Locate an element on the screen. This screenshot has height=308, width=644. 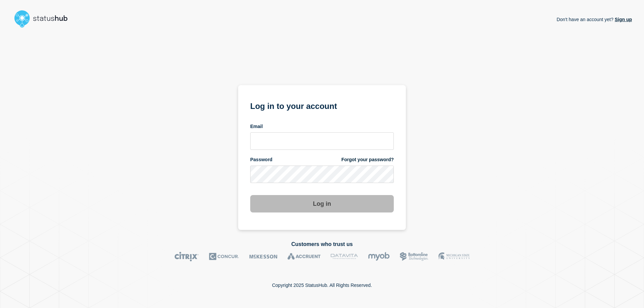
img: Bottomline logo is located at coordinates (414, 256).